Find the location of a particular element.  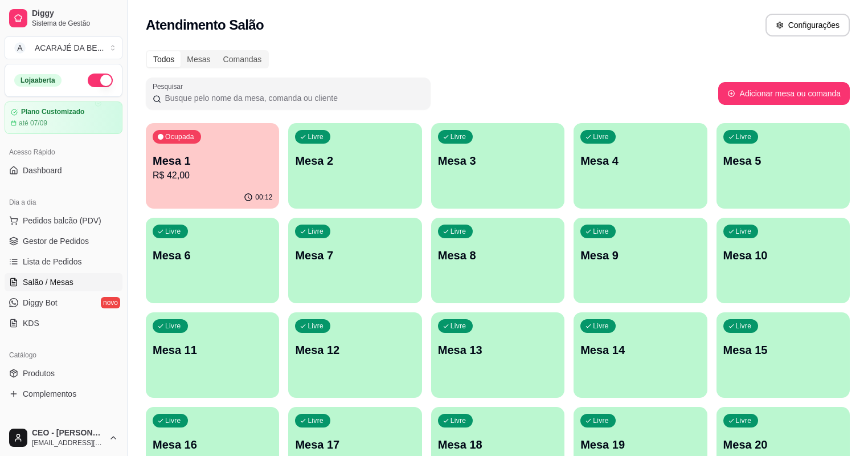

p: Mesa 6 is located at coordinates (213, 255).